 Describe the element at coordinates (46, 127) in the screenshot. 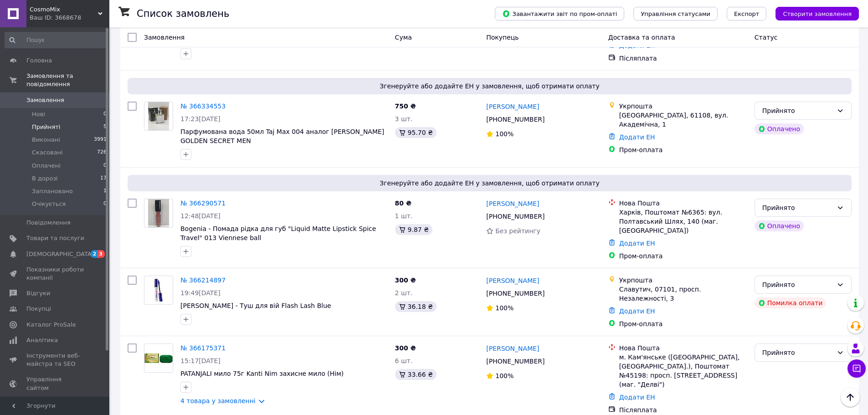

I see `span: Прийняті` at that location.